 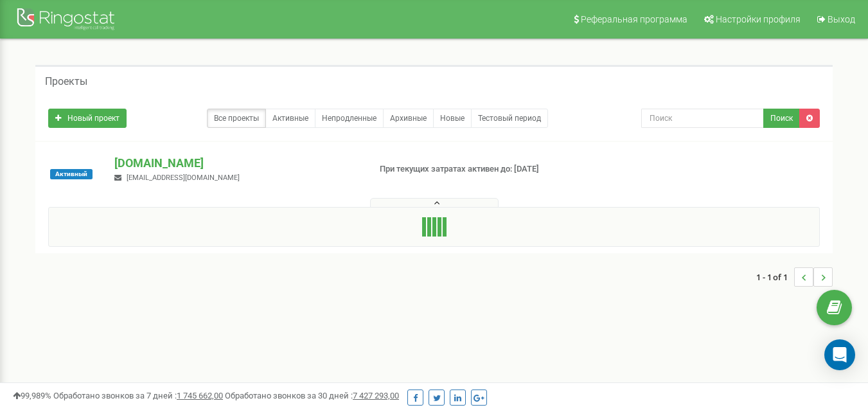 What do you see at coordinates (200, 395) in the screenshot?
I see `u: 1 745 662,00` at bounding box center [200, 395].